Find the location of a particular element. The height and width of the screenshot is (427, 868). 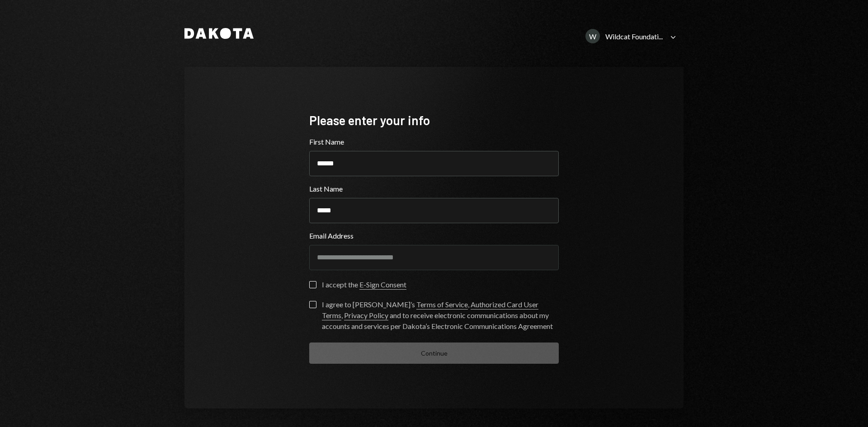

div: W is located at coordinates (592, 36).